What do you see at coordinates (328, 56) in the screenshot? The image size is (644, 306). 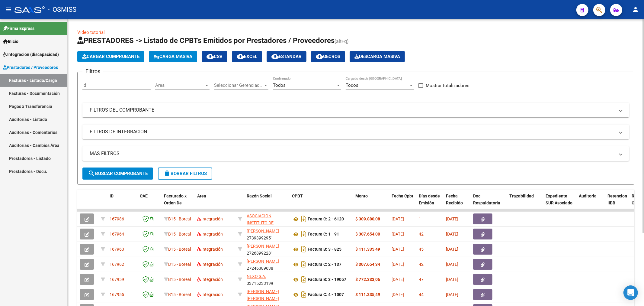 I see `span: Gecros` at bounding box center [328, 56].